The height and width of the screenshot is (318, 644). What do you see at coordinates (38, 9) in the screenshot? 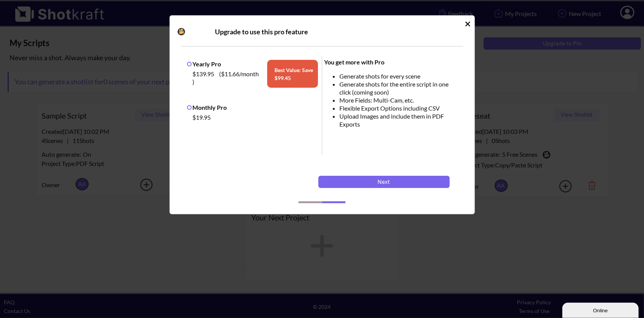
I see `div: Online` at bounding box center [38, 9].